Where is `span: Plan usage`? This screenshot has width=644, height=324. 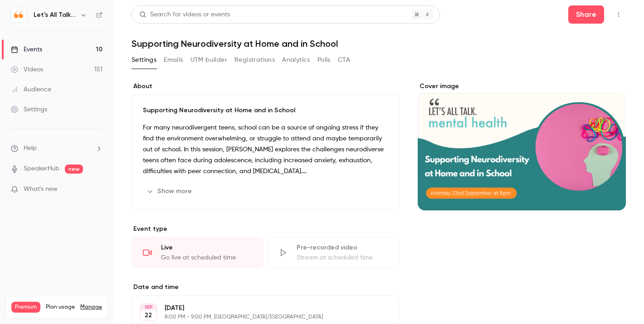
span: Plan usage is located at coordinates (60, 307).